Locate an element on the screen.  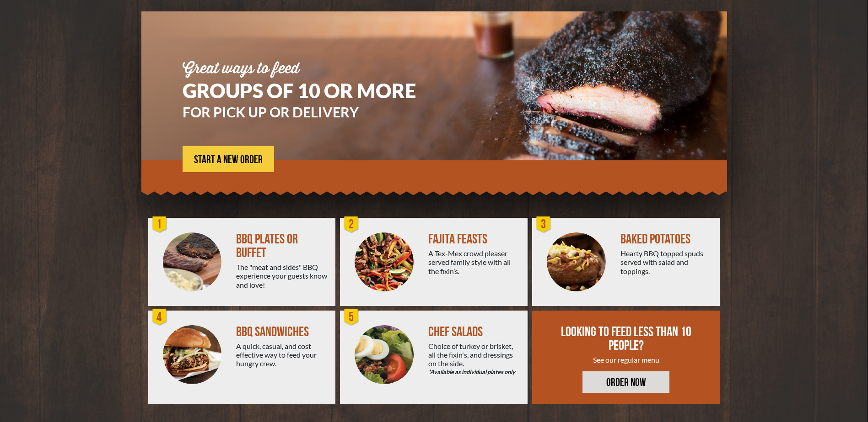
img: PEJ-BBQ-Buffet.png is located at coordinates (192, 262).